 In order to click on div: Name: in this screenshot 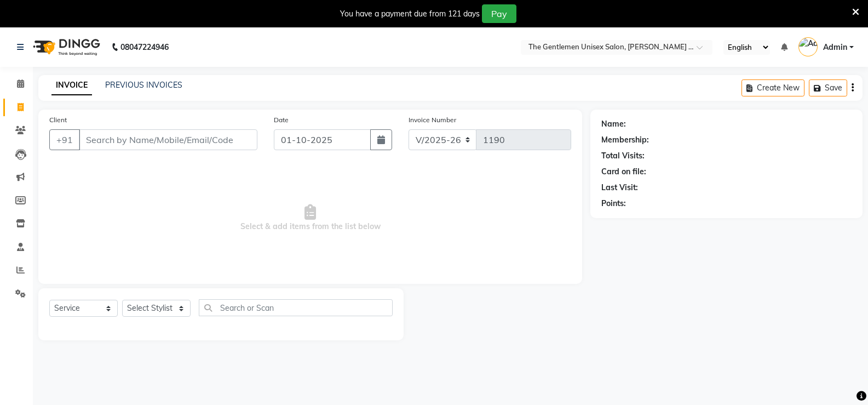, I will do `click(613, 124)`.